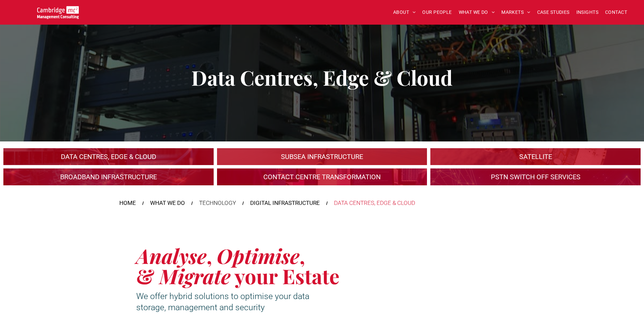 The width and height of the screenshot is (644, 319). I want to click on div: DIGITAL INFRASTRUCTURE, so click(285, 204).